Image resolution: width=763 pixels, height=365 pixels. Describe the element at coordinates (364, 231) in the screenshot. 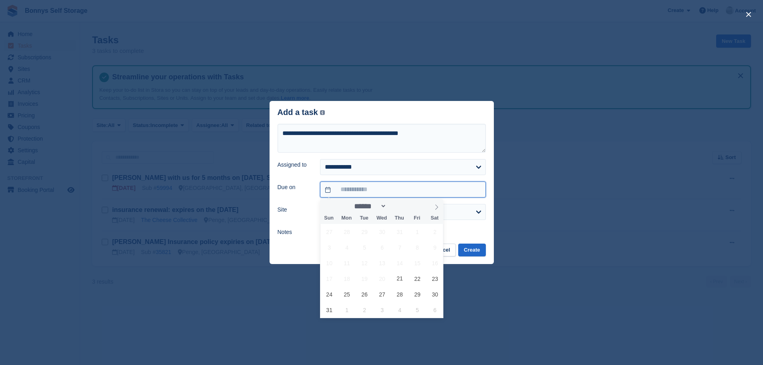

I see `span: July 29, 2025` at that location.